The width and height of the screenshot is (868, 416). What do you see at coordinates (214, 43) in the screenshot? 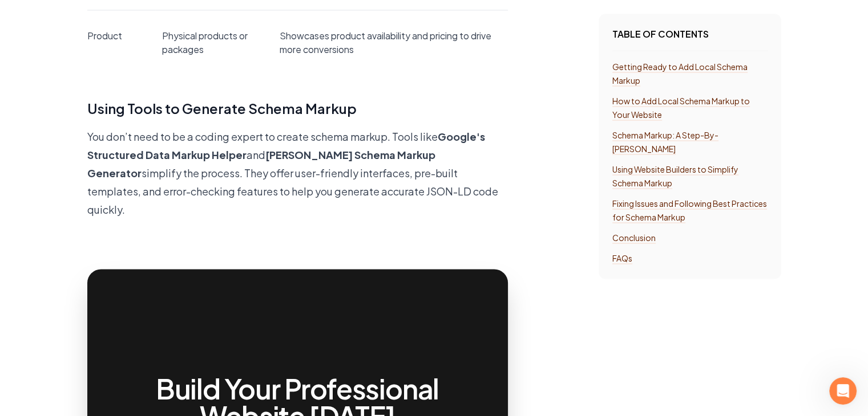
I see `p: Physical products or packages` at bounding box center [214, 43].